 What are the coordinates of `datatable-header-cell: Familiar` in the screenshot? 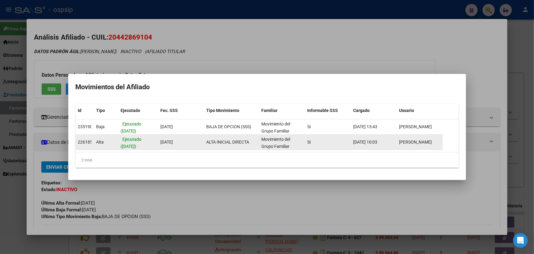 It's located at (282, 110).